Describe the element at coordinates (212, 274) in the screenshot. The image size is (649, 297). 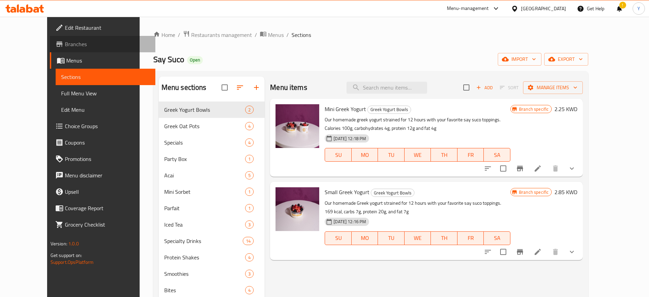
I see `div: Smoothies3` at that location.